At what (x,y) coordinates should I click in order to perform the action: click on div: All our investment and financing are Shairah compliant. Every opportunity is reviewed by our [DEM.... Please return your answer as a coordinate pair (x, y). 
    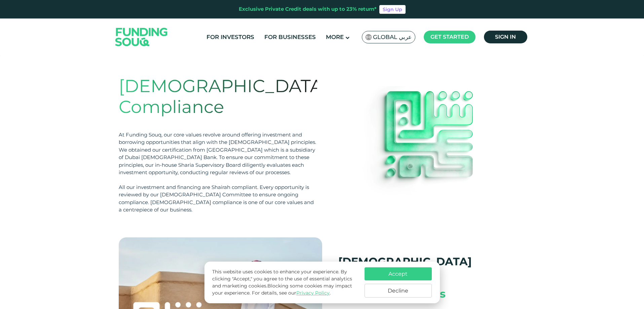
    Looking at the image, I should click on (218, 198).